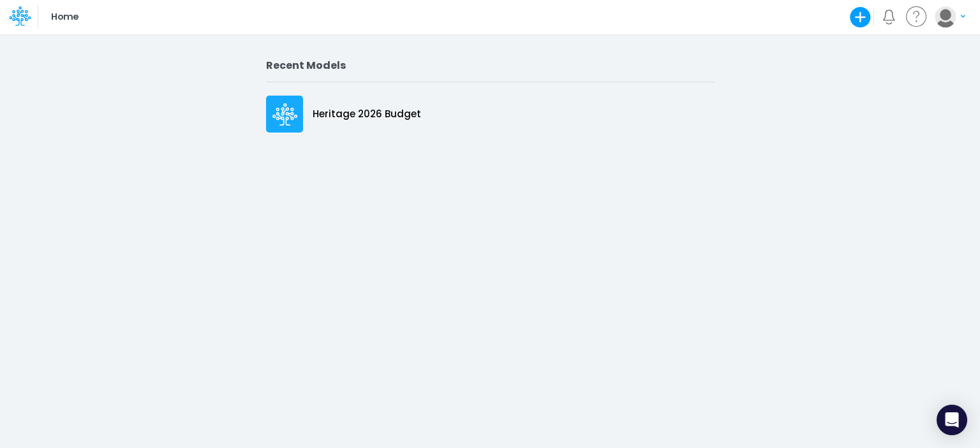 The image size is (980, 448). Describe the element at coordinates (490, 65) in the screenshot. I see `h2: Recent Models` at that location.